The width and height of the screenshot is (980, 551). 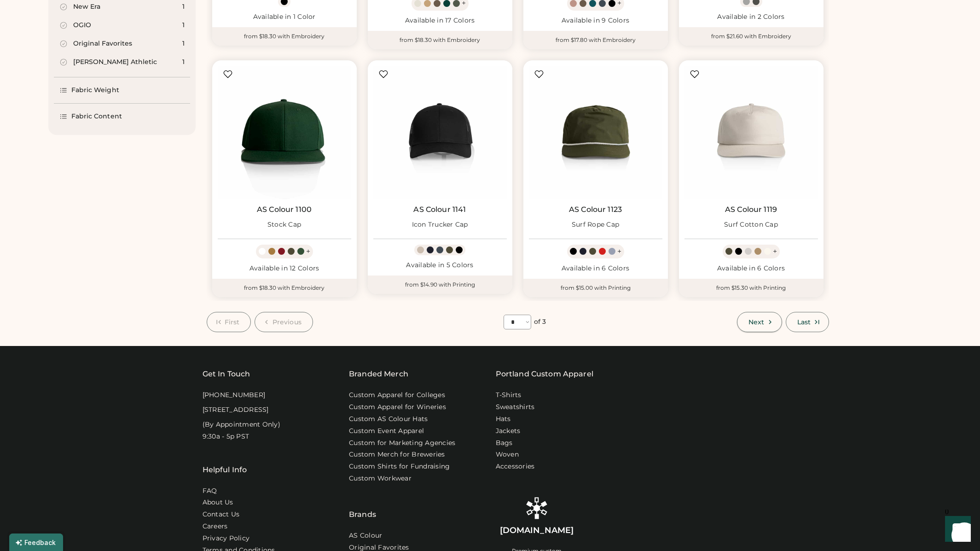 I want to click on span: Next, so click(x=756, y=322).